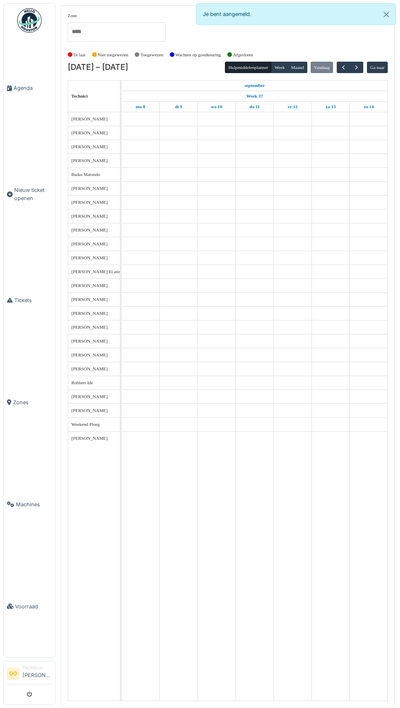 This screenshot has height=708, width=400. Describe the element at coordinates (82, 383) in the screenshot. I see `span: Robbert Ide` at that location.